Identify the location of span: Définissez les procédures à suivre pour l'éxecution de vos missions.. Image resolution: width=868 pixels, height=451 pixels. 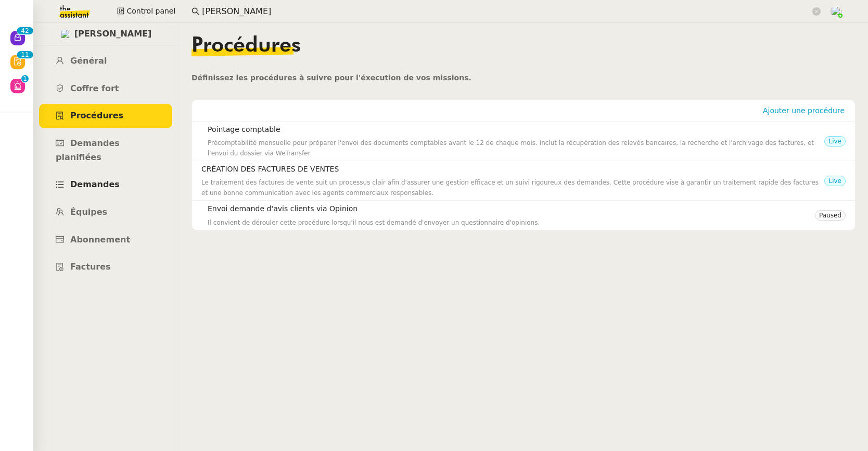
(332, 77).